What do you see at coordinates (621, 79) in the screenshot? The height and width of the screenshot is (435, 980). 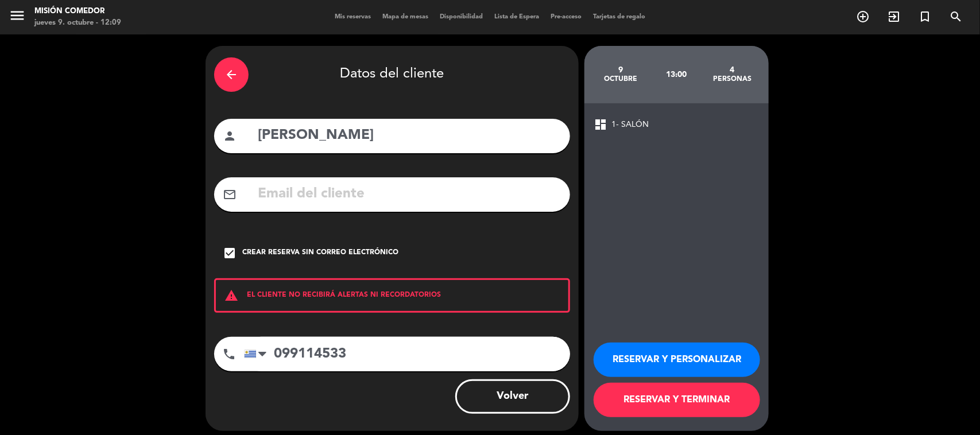 I see `div: octubre` at bounding box center [621, 79].